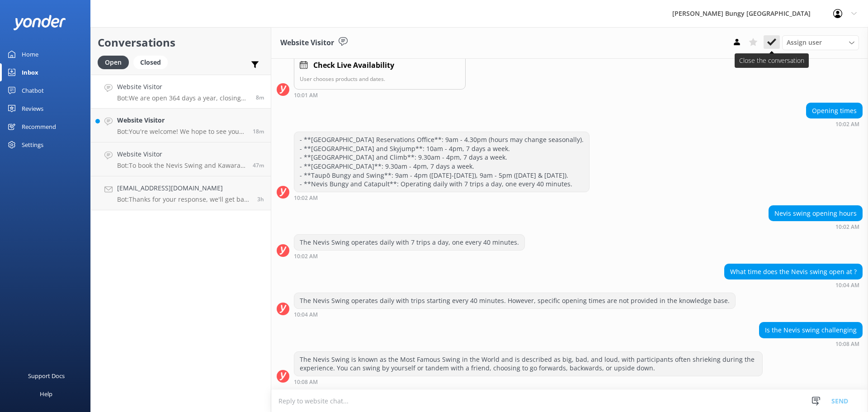  I want to click on div: Nevis swing opening hours, so click(815, 213).